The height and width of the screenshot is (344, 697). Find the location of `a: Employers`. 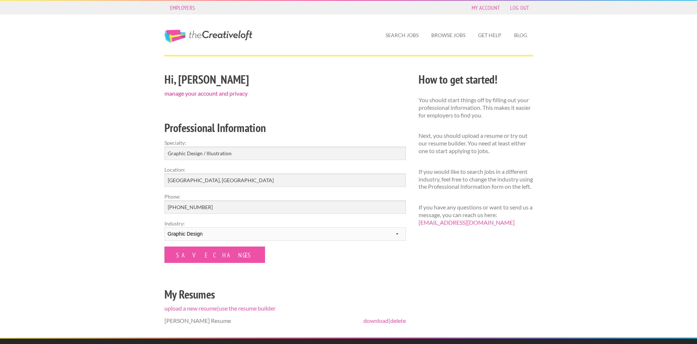

a: Employers is located at coordinates (183, 8).